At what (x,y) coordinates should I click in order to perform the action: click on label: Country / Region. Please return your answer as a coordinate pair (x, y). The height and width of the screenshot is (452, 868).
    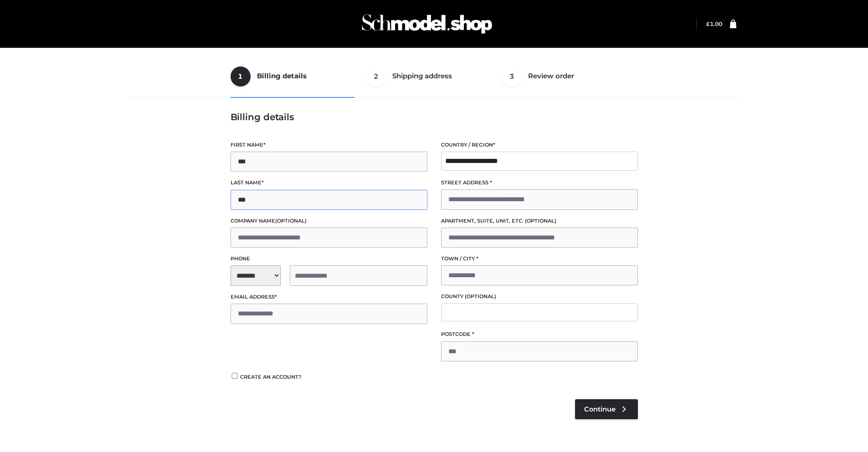
    Looking at the image, I should click on (540, 145).